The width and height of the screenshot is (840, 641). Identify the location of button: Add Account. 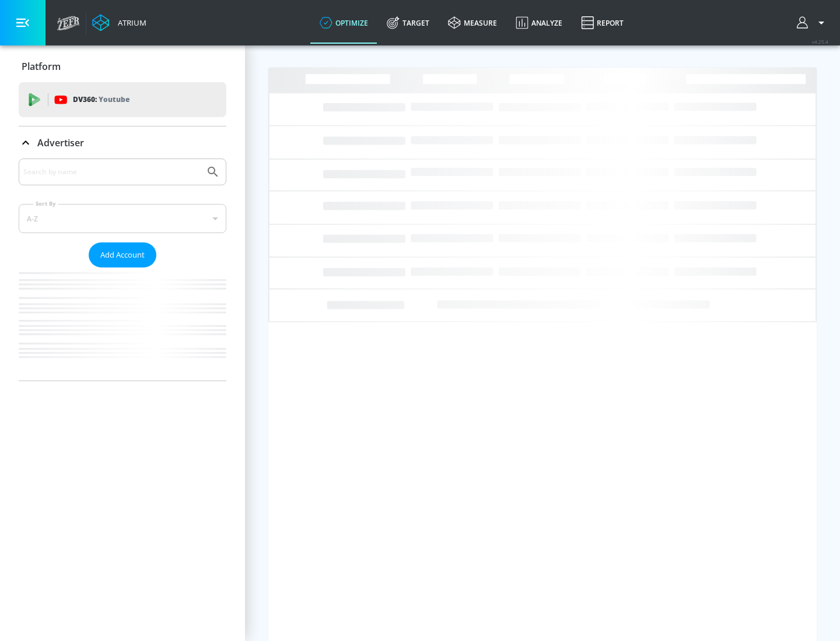
(123, 255).